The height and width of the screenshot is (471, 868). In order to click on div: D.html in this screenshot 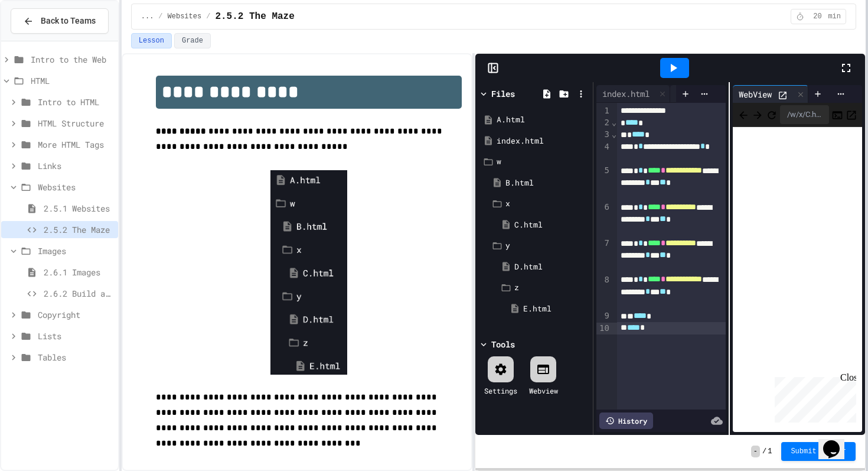, I will do `click(551, 267)`.